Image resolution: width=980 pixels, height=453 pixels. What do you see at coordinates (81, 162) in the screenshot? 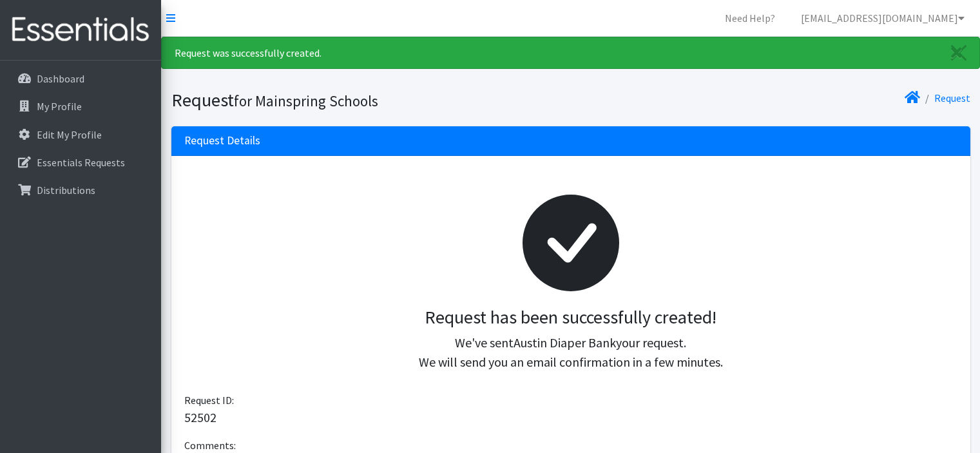
I see `a: Essentials Requests` at bounding box center [81, 162].